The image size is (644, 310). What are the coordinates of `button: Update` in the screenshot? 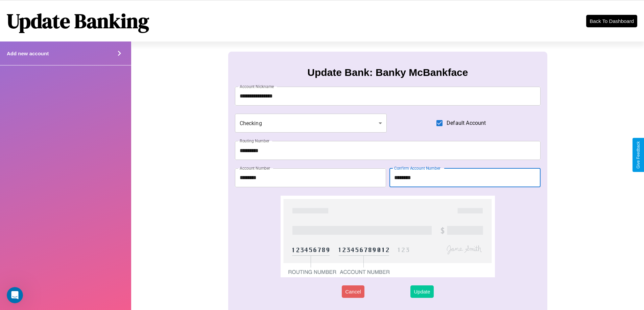 It's located at (422, 291).